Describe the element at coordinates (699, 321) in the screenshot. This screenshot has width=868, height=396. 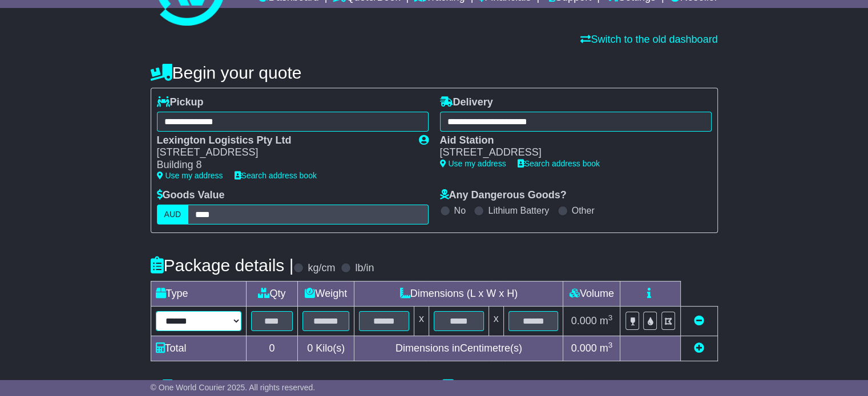
I see `a: Remove this item` at that location.